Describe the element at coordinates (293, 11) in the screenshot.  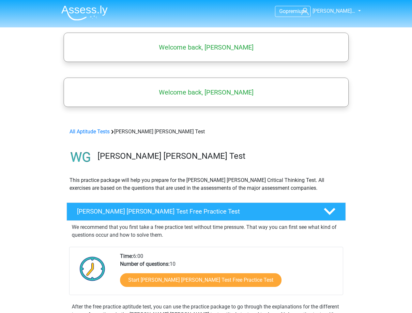
I see `a: Gopremium` at that location.